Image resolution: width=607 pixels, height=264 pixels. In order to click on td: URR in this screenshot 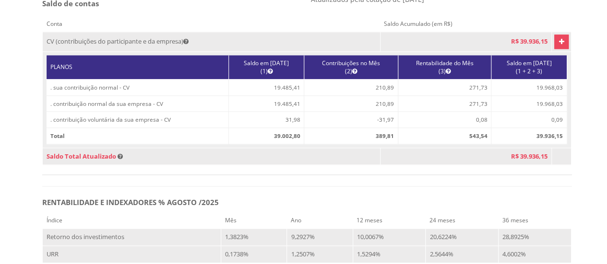, I will do `click(132, 255)`.